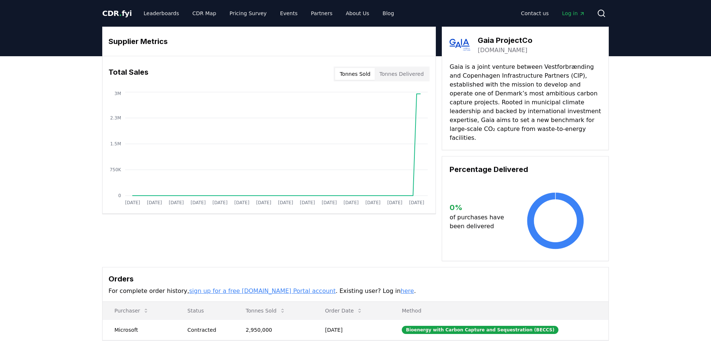 The height and width of the screenshot is (341, 711). I want to click on a: About Us, so click(357, 13).